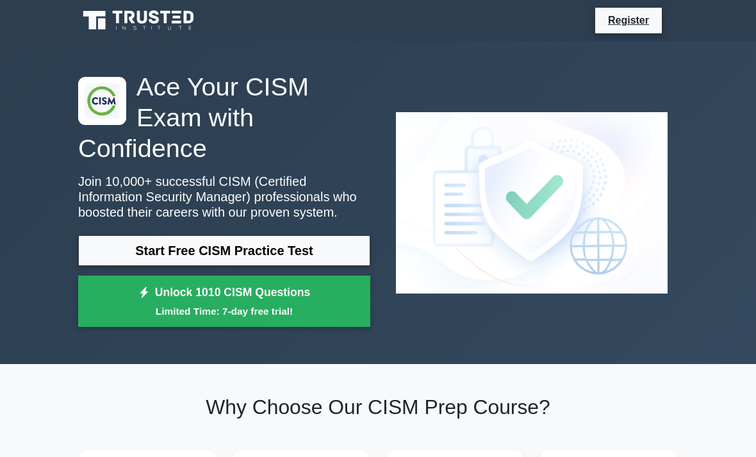 The height and width of the screenshot is (457, 756). I want to click on a: Register, so click(629, 20).